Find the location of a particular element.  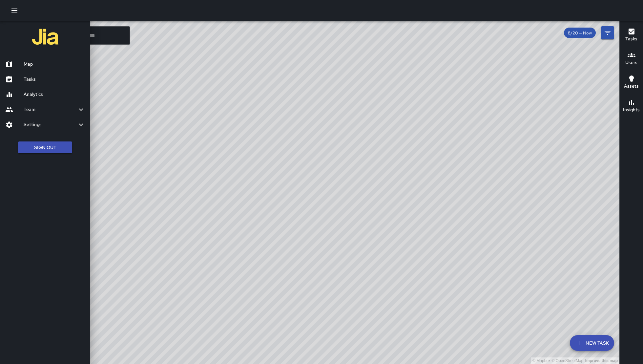

button: Sign Out is located at coordinates (45, 147).